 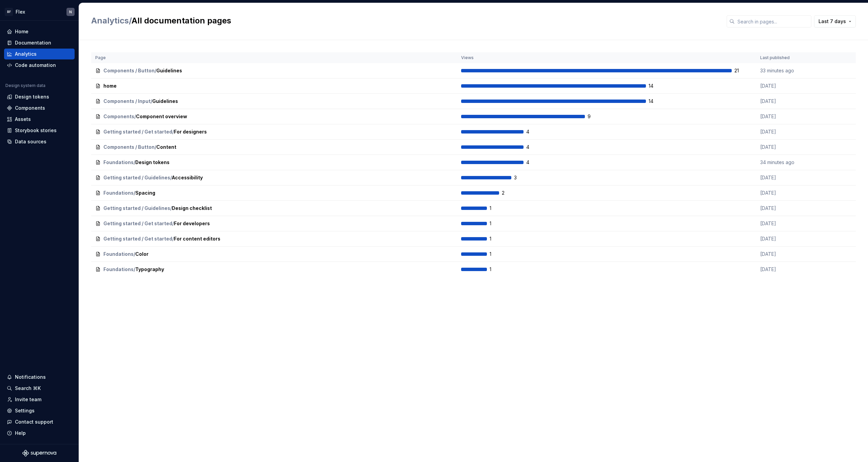 I want to click on th: Page, so click(x=274, y=57).